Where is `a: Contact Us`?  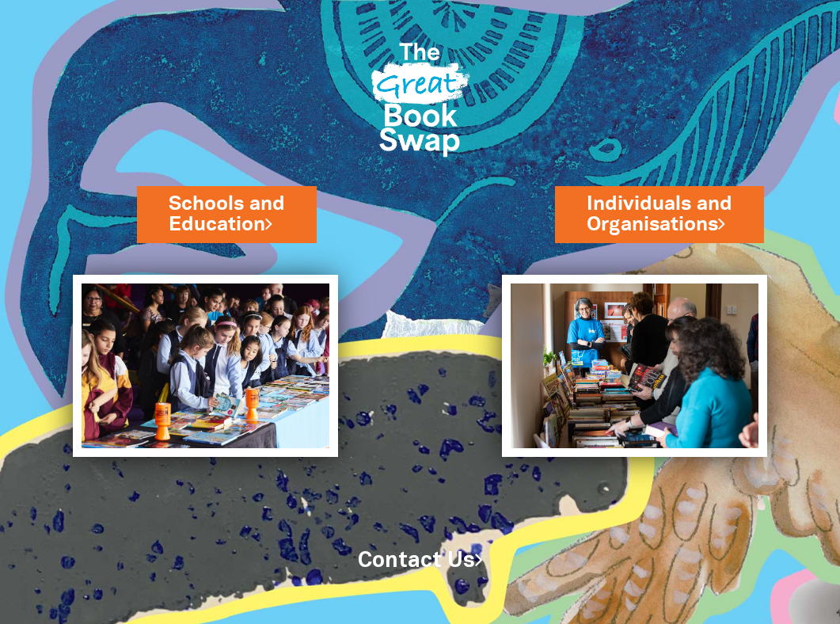
a: Contact Us is located at coordinates (420, 561).